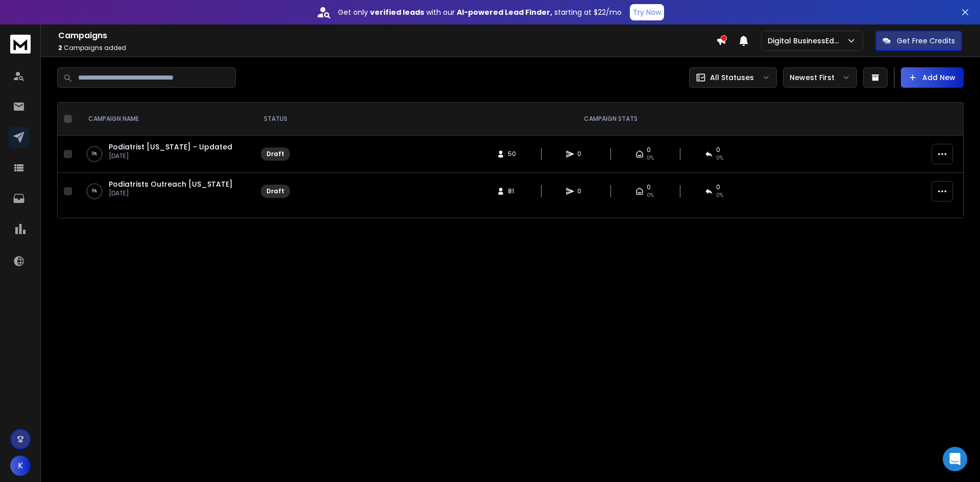 This screenshot has width=980, height=482. I want to click on button: Get Free Credits, so click(919, 41).